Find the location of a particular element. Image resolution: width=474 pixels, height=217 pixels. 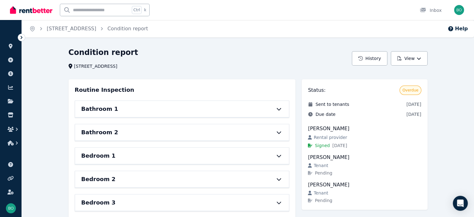

span: Signed is located at coordinates (322, 145).